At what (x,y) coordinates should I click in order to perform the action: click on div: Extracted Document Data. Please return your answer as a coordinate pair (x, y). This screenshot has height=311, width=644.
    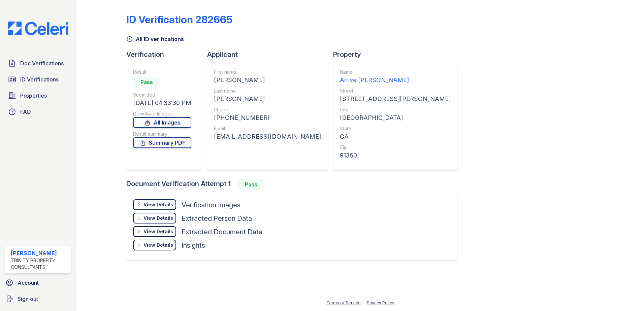
    Looking at the image, I should click on (222, 232).